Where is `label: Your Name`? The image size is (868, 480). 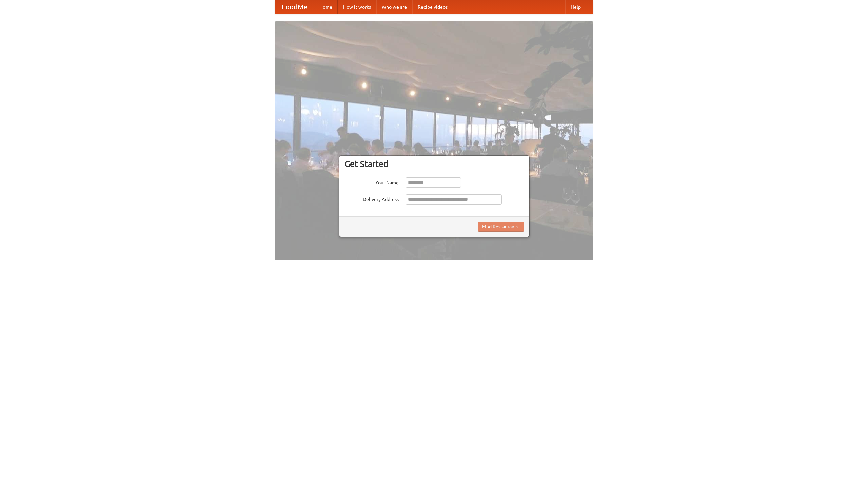
label: Your Name is located at coordinates (372, 181).